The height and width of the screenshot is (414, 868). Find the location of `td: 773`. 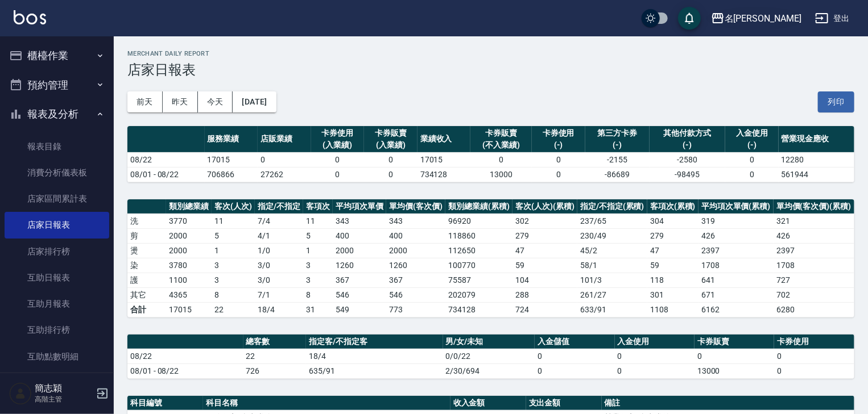

td: 773 is located at coordinates (416, 310).